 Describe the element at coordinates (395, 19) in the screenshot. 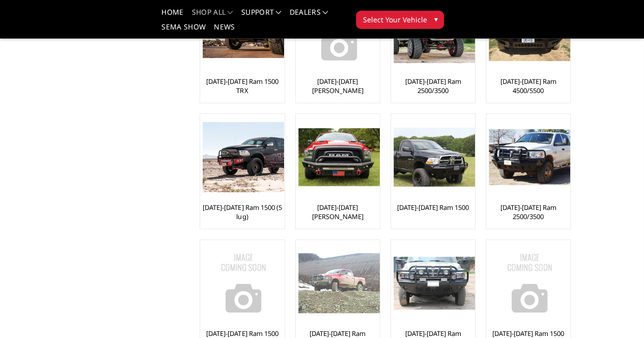

I see `span: Select Your Vehicle` at that location.